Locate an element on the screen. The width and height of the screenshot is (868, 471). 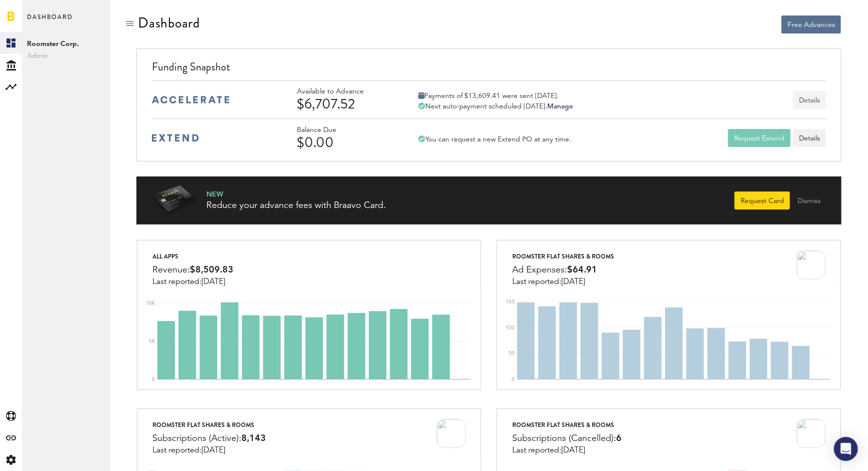
div: Subscriptions (Active): is located at coordinates (209, 438).